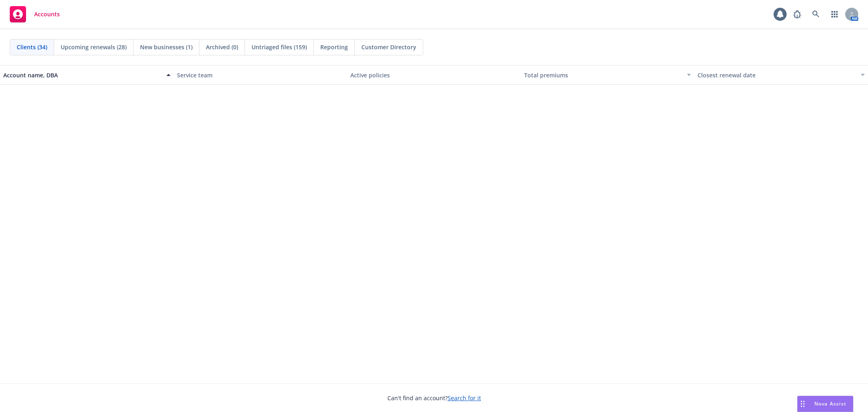 This screenshot has width=868, height=412. Describe the element at coordinates (260, 75) in the screenshot. I see `button: Service team` at that location.